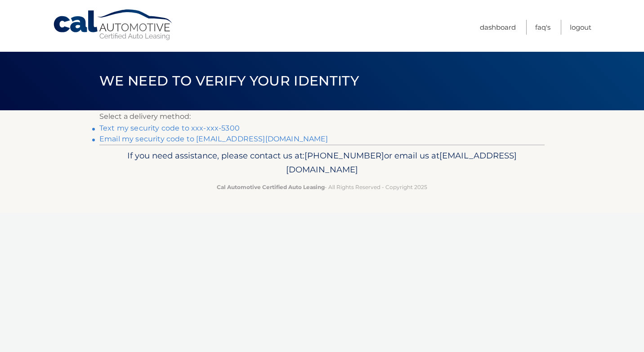 The height and width of the screenshot is (352, 644). I want to click on a: Logout, so click(581, 27).